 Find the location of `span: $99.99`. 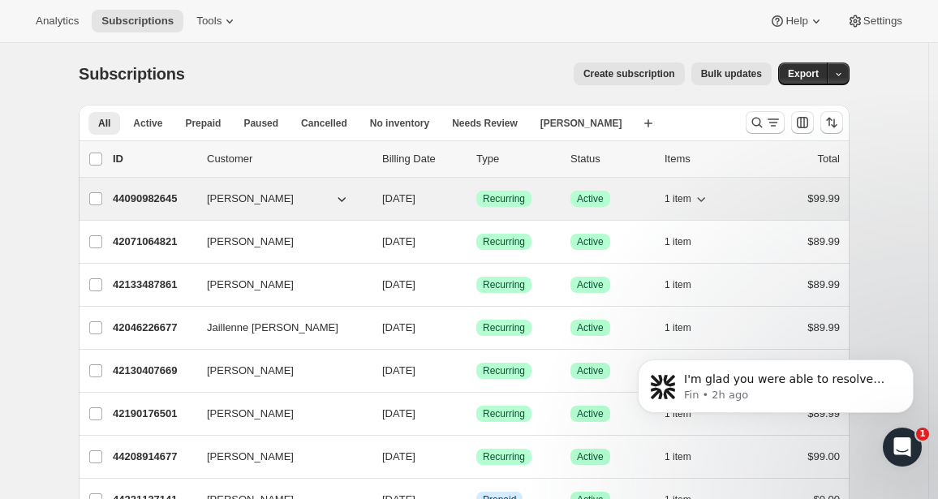

span: $99.99 is located at coordinates (823, 198).